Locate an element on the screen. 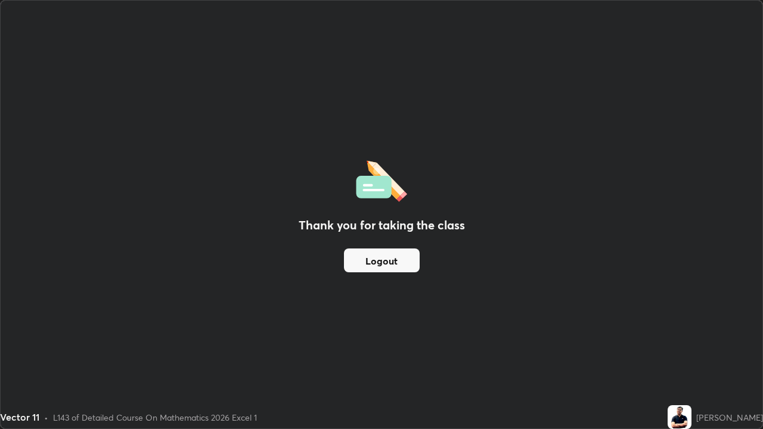 The height and width of the screenshot is (429, 763). div: L143 of Detailed Course On Mathematics 2026 Excel 1 is located at coordinates (155, 417).